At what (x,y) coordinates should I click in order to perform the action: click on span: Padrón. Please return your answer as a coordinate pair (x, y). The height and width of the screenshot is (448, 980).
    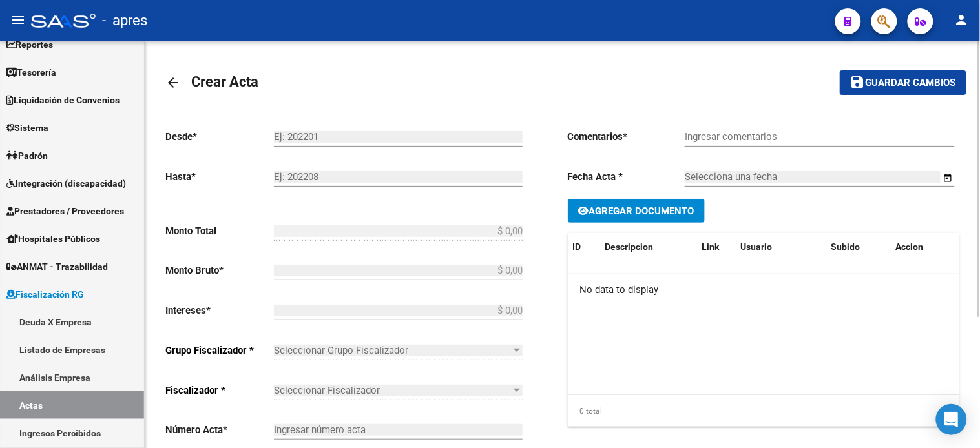
    Looking at the image, I should click on (27, 155).